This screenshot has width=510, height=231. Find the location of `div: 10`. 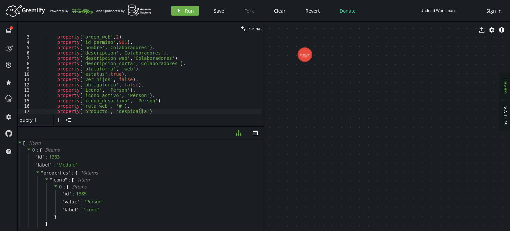

div: 10 is located at coordinates (26, 74).